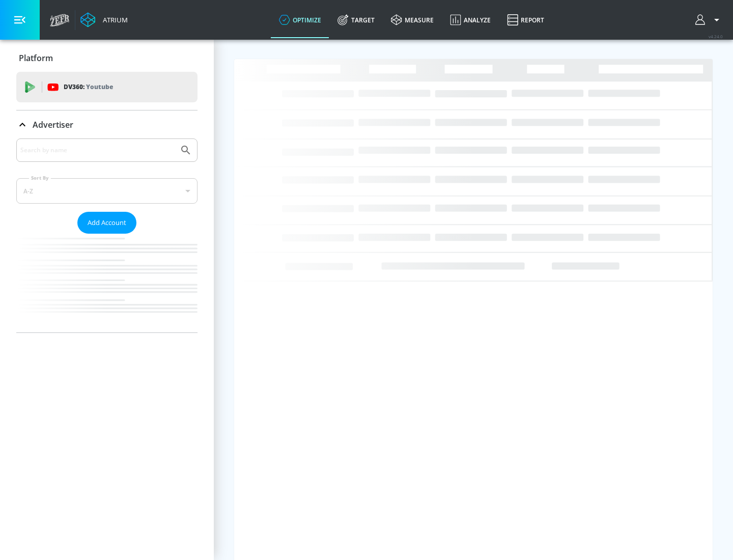 This screenshot has width=733, height=560. Describe the element at coordinates (107, 191) in the screenshot. I see `div: A-Z` at that location.